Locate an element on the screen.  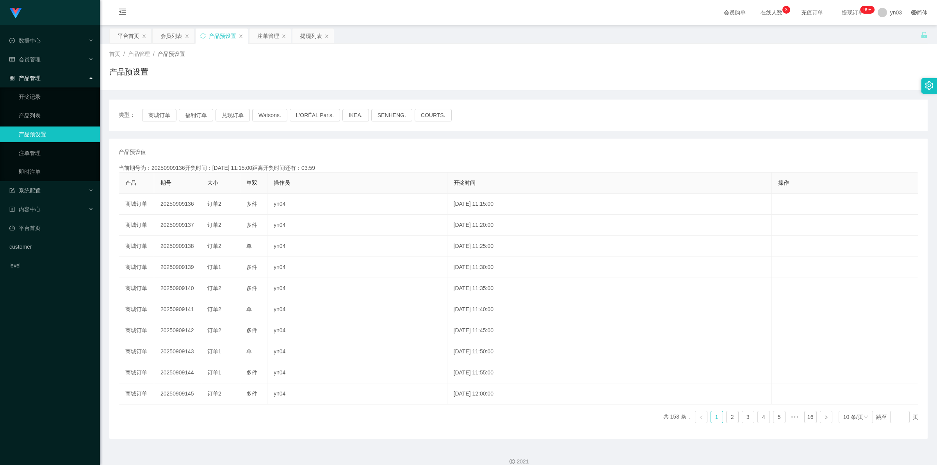
a: 注单管理 is located at coordinates (56, 153).